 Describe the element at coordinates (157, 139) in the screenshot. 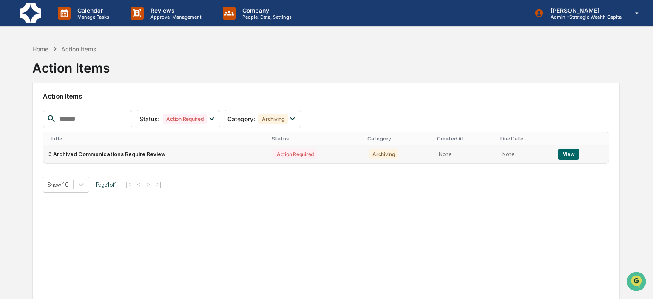

I see `div: Title` at that location.